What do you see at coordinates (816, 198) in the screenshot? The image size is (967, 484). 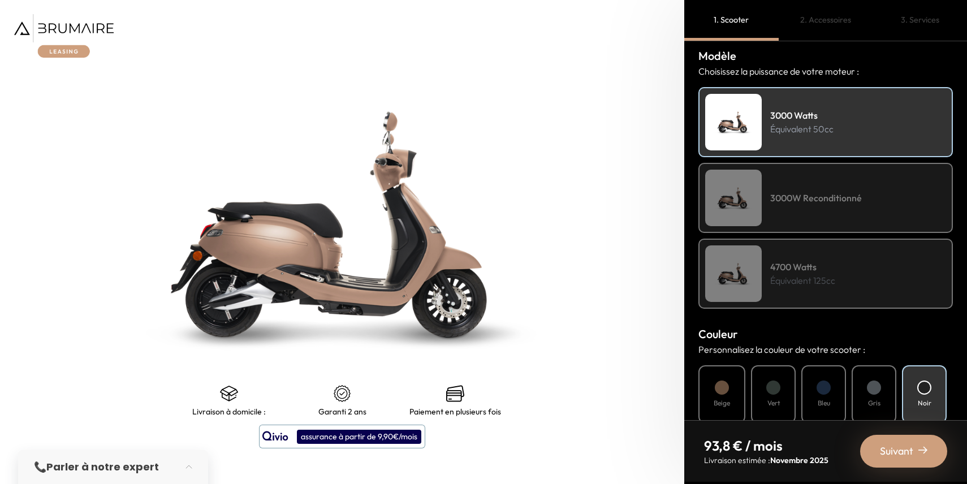 I see `h4: 3000W Reconditionné` at bounding box center [816, 198].